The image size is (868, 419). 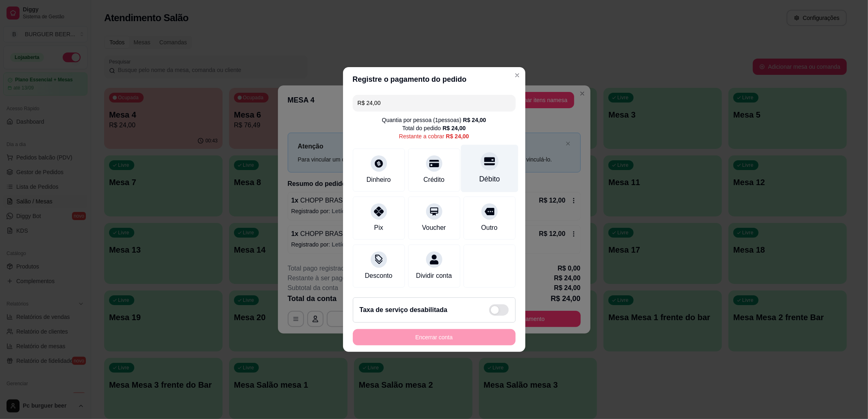 I want to click on div: Outro, so click(x=489, y=228).